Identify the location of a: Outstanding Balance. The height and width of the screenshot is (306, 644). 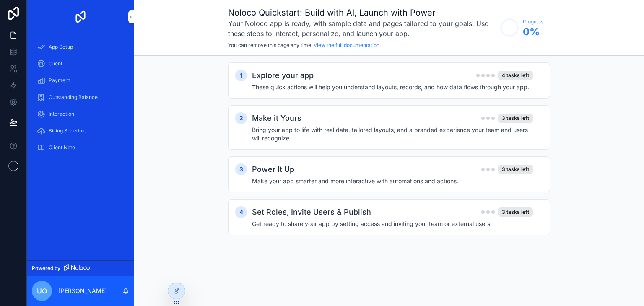
(80, 97).